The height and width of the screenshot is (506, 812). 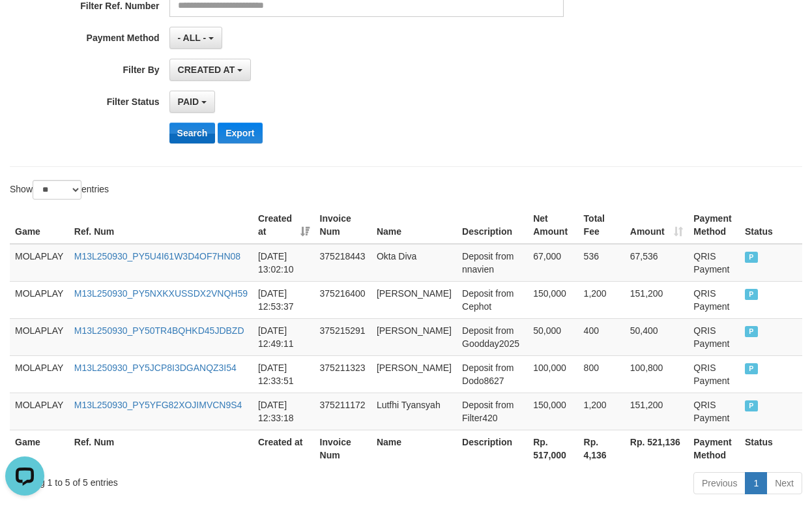 I want to click on a: 1, so click(x=756, y=483).